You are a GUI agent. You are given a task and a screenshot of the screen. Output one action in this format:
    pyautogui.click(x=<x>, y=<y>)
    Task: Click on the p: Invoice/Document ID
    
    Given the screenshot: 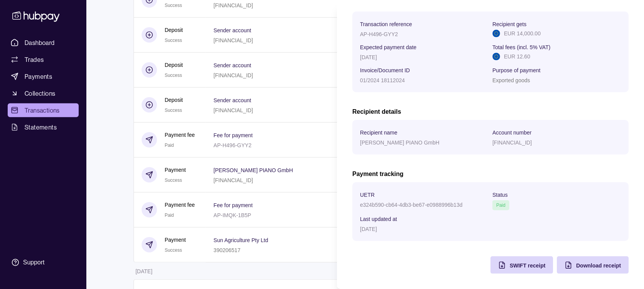 What is the action you would take?
    pyautogui.click(x=385, y=70)
    